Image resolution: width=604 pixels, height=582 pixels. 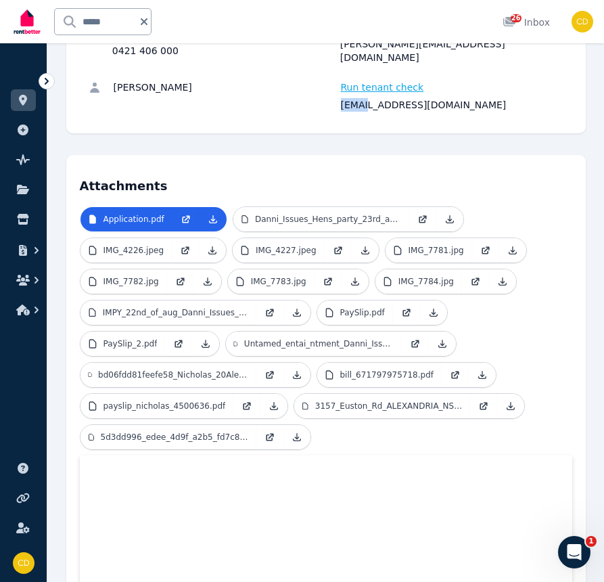 I want to click on a: Untamed_entai_ntment_Danni_Issues_31st_aug_sydney_marathon.pdf, so click(x=314, y=344).